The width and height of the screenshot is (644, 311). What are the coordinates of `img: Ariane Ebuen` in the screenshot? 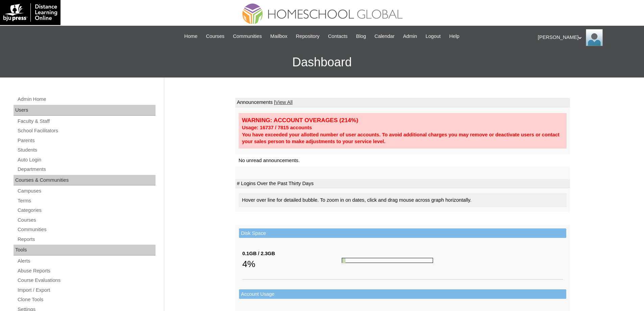 It's located at (594, 37).